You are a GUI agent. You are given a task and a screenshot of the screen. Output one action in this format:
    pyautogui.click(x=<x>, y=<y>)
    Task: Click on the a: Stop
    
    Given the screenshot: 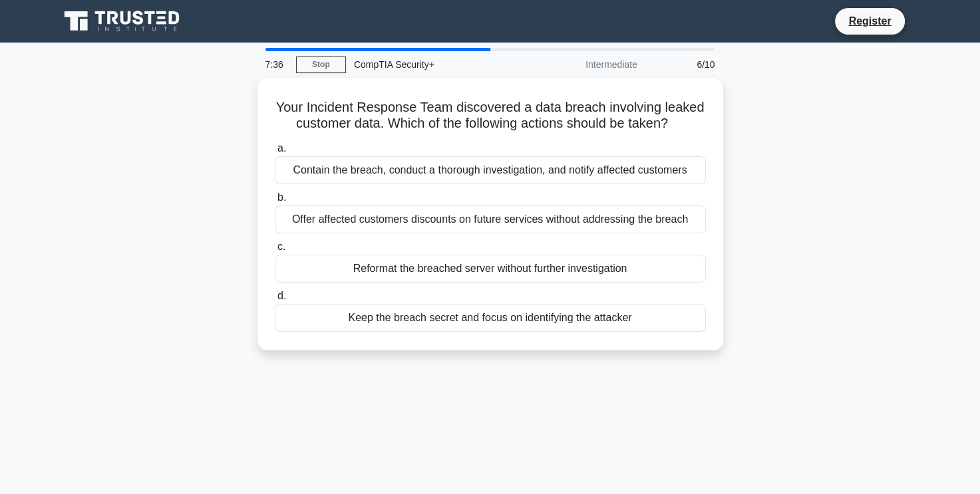 What is the action you would take?
    pyautogui.click(x=321, y=65)
    